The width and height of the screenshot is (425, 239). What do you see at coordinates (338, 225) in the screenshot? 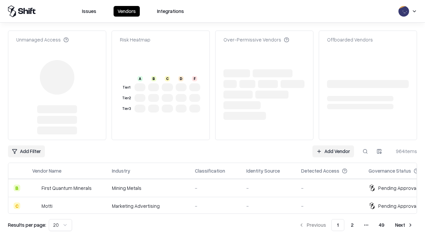
I see `button: 1` at bounding box center [338, 225].